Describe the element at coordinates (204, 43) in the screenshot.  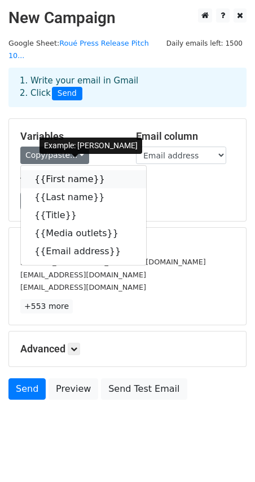
I see `a: Daily emails left: 1500` at that location.